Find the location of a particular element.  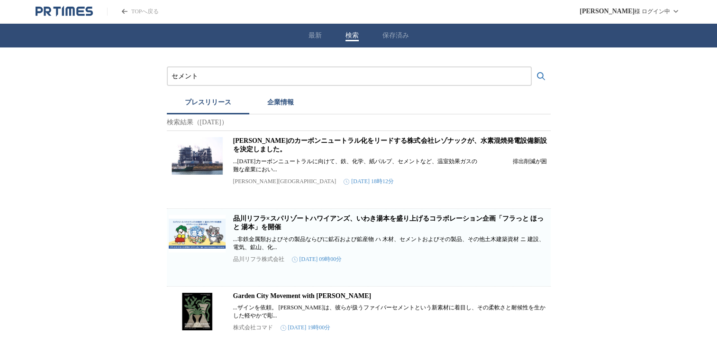

p: 品川リフラ株式会社 is located at coordinates (259, 259).